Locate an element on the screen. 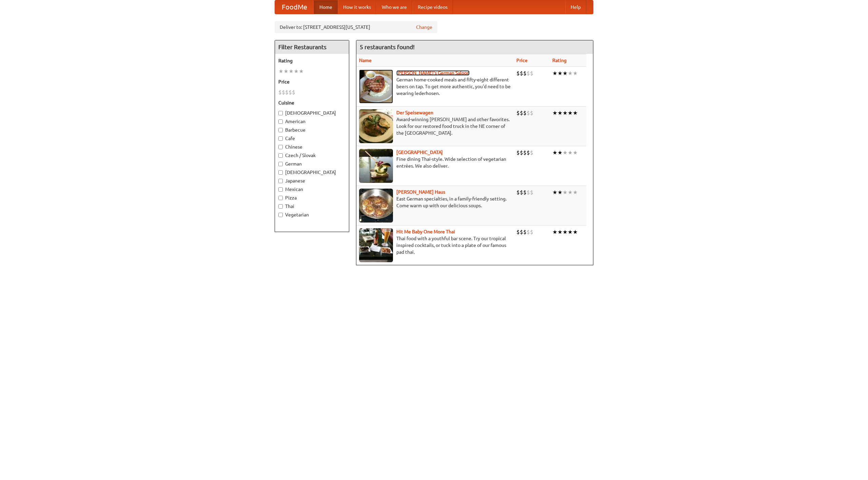 The image size is (868, 480). a: Price is located at coordinates (522, 60).